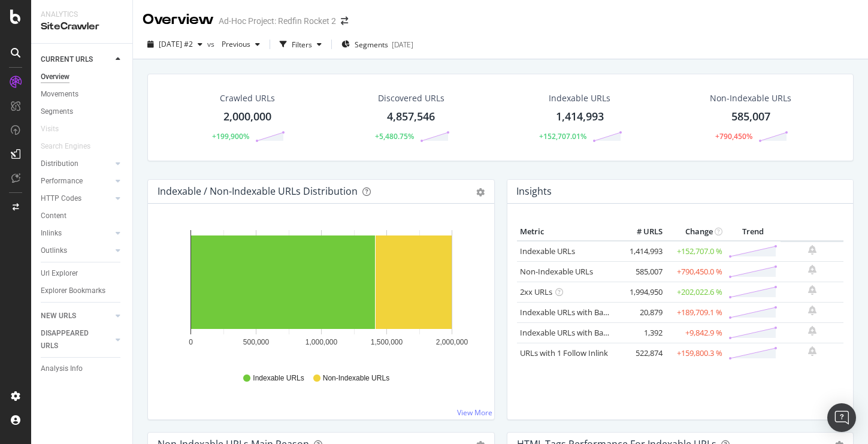 This screenshot has width=868, height=444. Describe the element at coordinates (59, 163) in the screenshot. I see `div: Distribution` at that location.